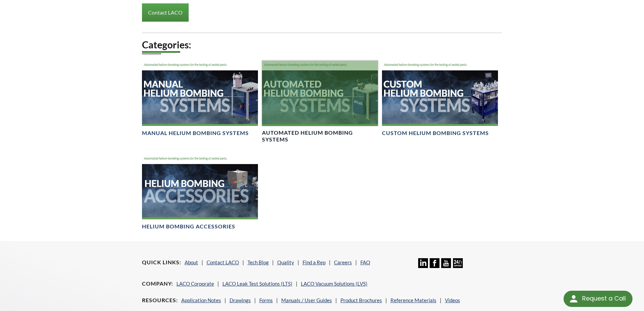  Describe the element at coordinates (200, 192) in the screenshot. I see `a: Helium Bombing Accessories BannerHelium Bombing Accessories` at that location.